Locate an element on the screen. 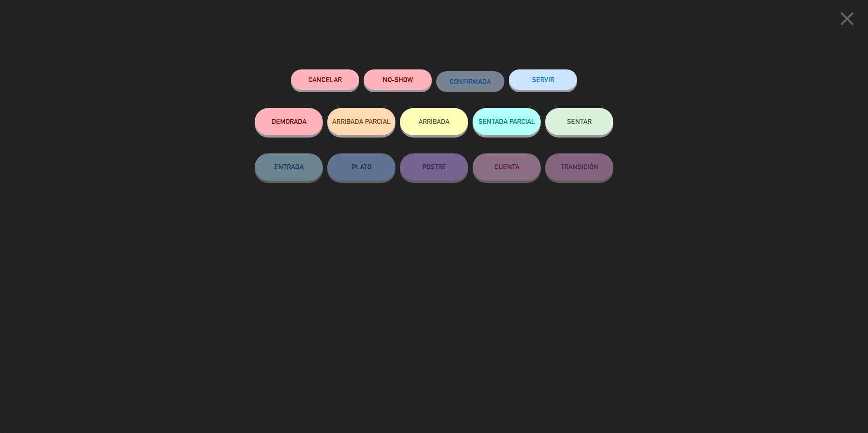 The width and height of the screenshot is (868, 433). span: SENTAR is located at coordinates (579, 121).